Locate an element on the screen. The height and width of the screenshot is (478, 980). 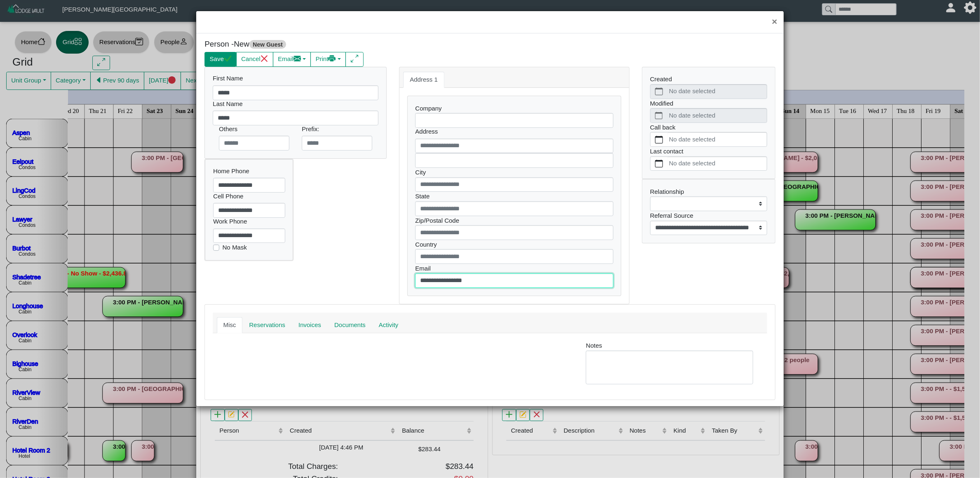
i: New is located at coordinates (242, 44).